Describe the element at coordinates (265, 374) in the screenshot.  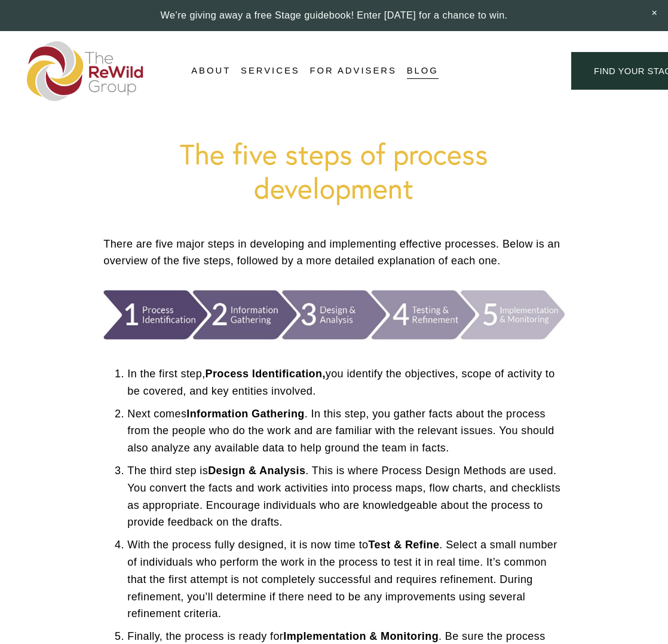
I see `strong: Process Identification,` at that location.